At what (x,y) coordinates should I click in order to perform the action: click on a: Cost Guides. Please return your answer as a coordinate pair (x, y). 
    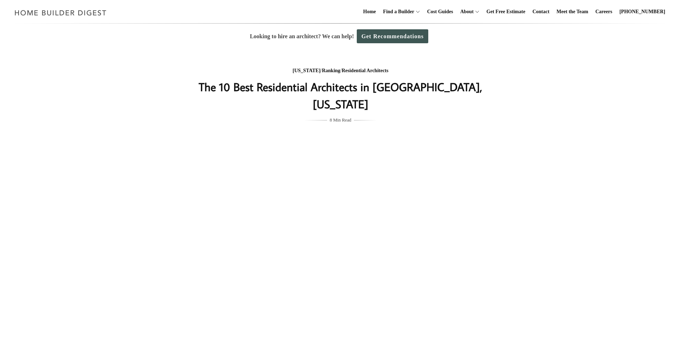
    Looking at the image, I should click on (440, 12).